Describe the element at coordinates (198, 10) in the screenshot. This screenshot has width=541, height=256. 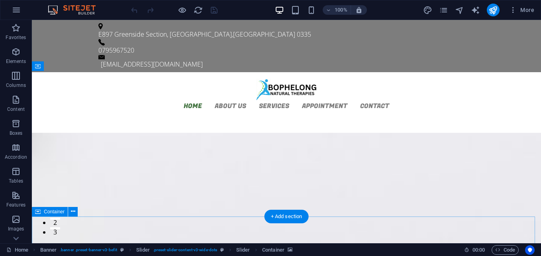
I see `i: Reload page` at that location.